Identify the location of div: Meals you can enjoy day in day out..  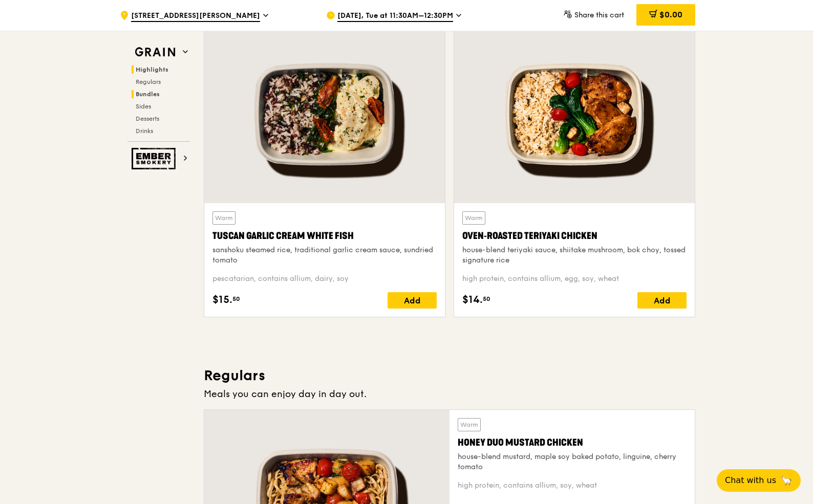
(450, 394).